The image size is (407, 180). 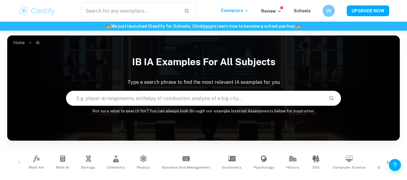 What do you see at coordinates (19, 43) in the screenshot?
I see `a: Home` at bounding box center [19, 43].